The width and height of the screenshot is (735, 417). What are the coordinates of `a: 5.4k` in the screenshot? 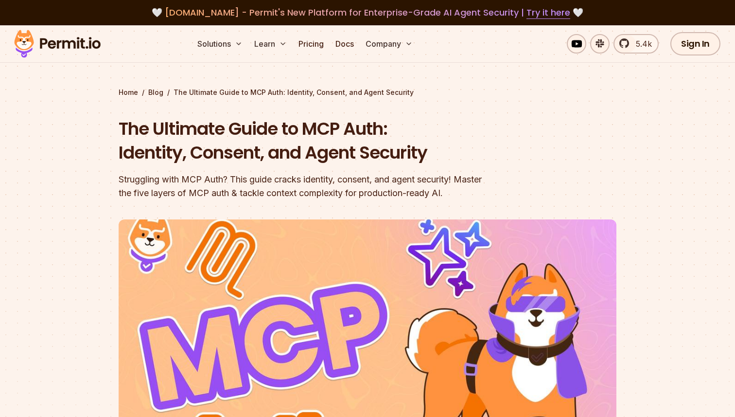 It's located at (636, 44).